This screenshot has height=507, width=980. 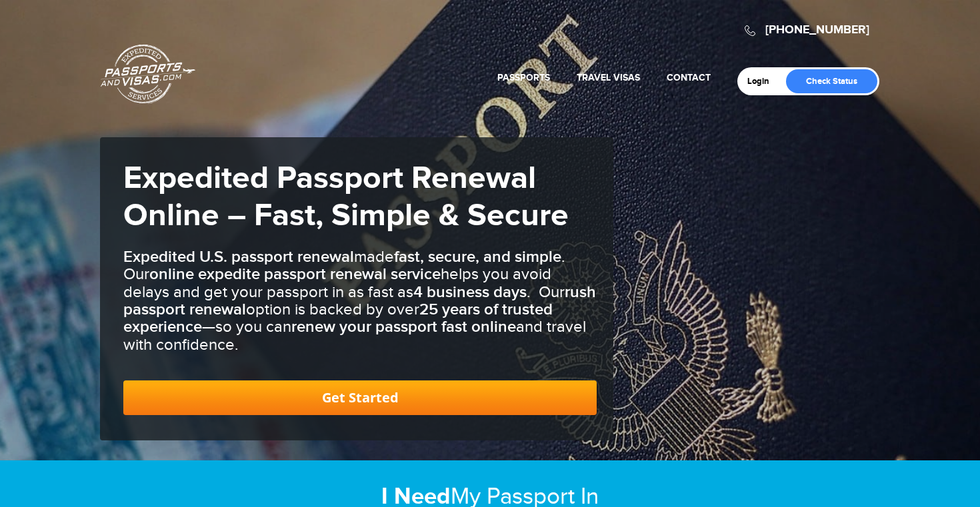 I want to click on a: Contact, so click(x=689, y=78).